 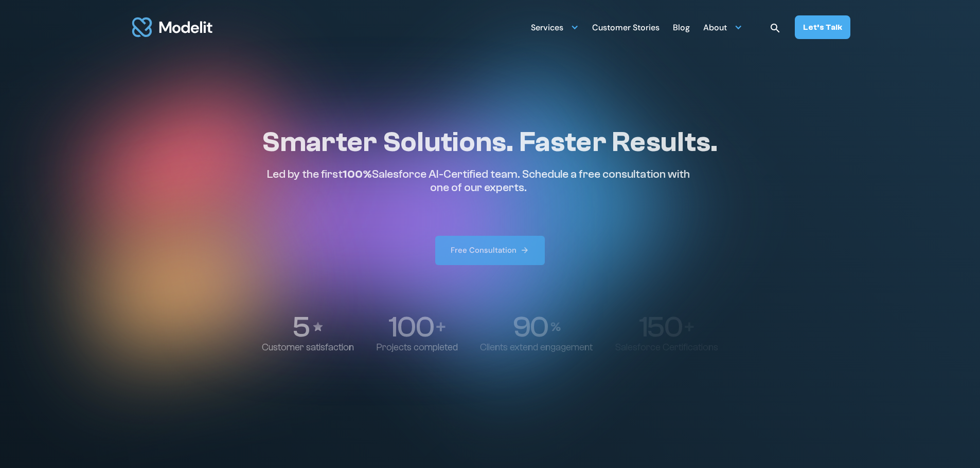 What do you see at coordinates (625, 28) in the screenshot?
I see `div: Customer Stories` at bounding box center [625, 28].